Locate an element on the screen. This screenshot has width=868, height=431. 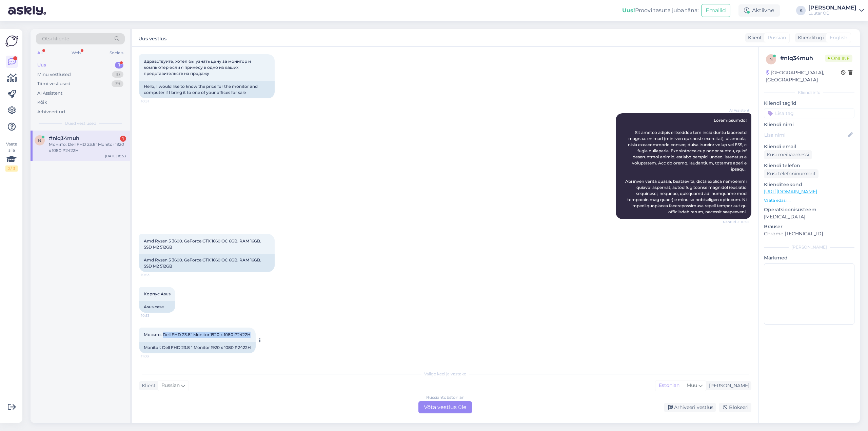
div: 39 is located at coordinates (117, 84).